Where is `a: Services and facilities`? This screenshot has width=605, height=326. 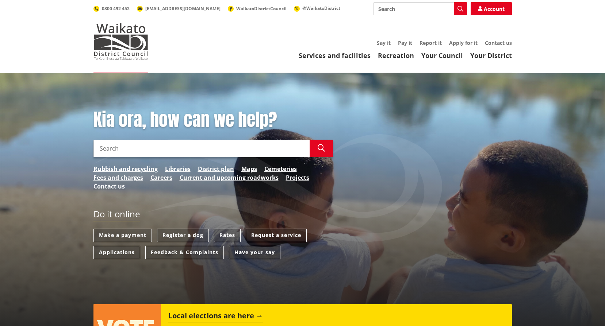 a: Services and facilities is located at coordinates (334, 55).